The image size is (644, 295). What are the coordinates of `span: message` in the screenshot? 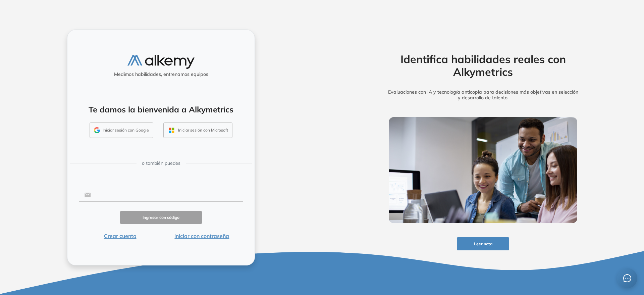 It's located at (628, 278).